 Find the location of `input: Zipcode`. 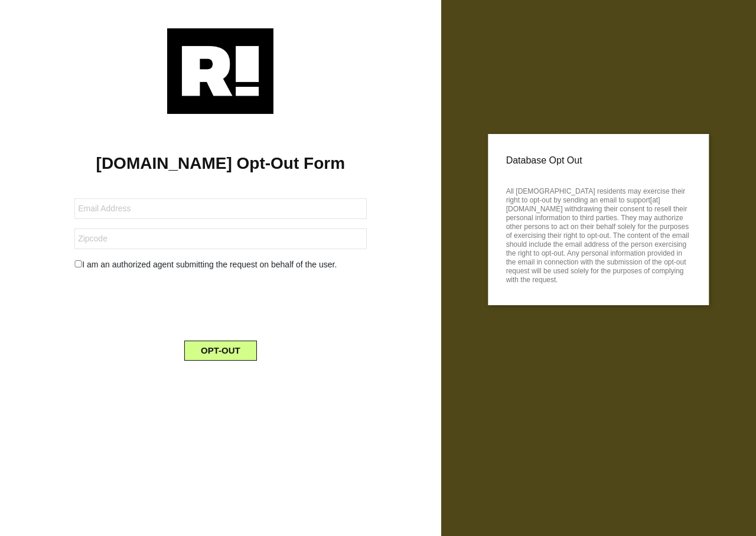

input: Zipcode is located at coordinates (220, 238).